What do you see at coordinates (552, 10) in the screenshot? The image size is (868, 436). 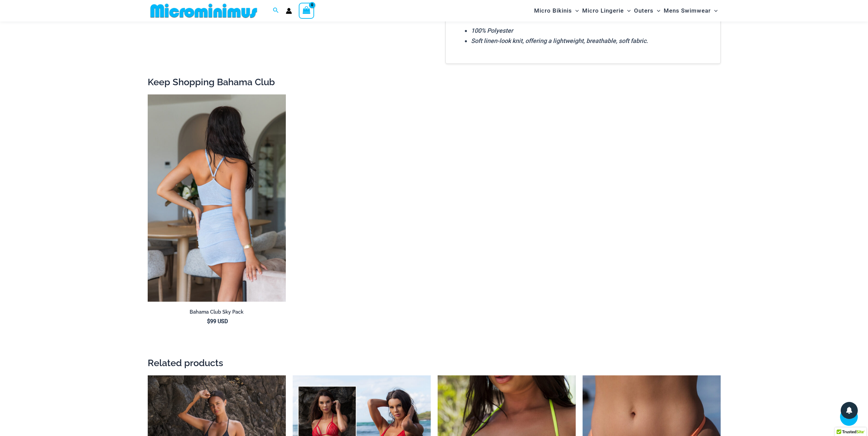 I see `span: Micro Bikinis` at bounding box center [552, 10].